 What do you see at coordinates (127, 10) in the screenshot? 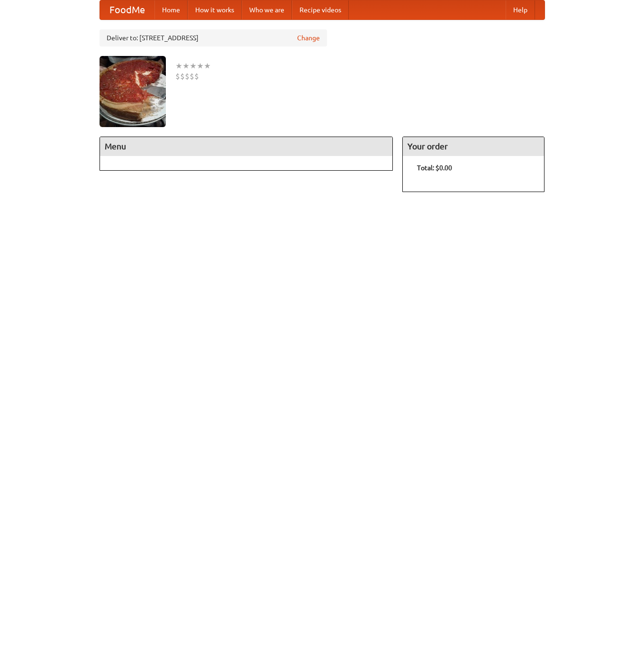
I see `a: FoodMe` at bounding box center [127, 10].